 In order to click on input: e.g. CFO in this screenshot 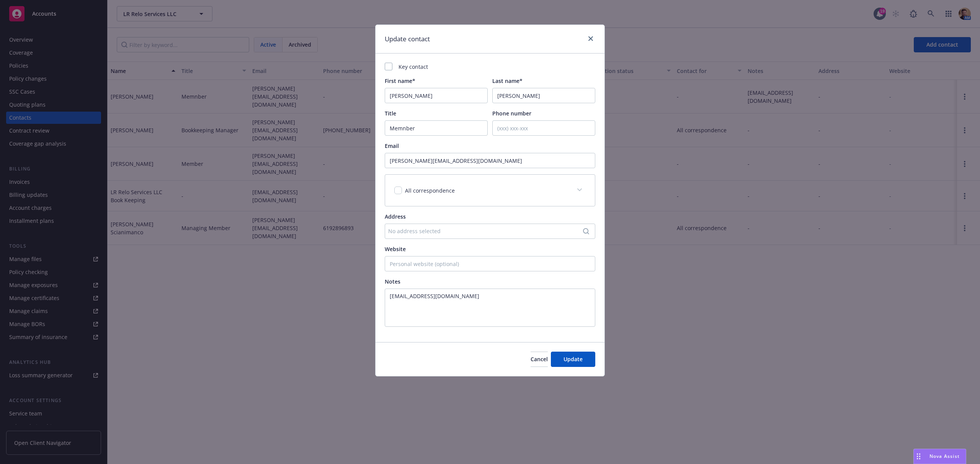, I will do `click(436, 128)`.